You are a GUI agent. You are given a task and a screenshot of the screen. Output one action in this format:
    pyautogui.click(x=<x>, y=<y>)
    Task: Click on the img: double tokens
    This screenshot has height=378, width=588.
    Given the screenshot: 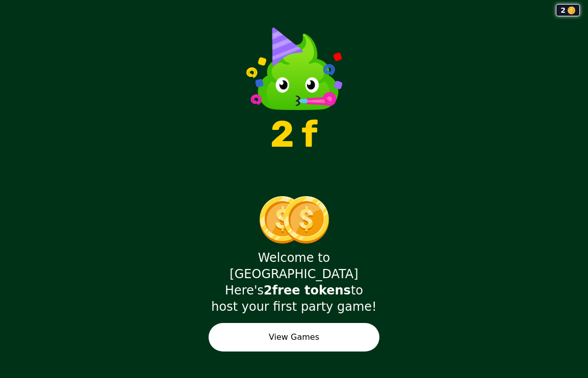 What is the action you would take?
    pyautogui.click(x=294, y=220)
    